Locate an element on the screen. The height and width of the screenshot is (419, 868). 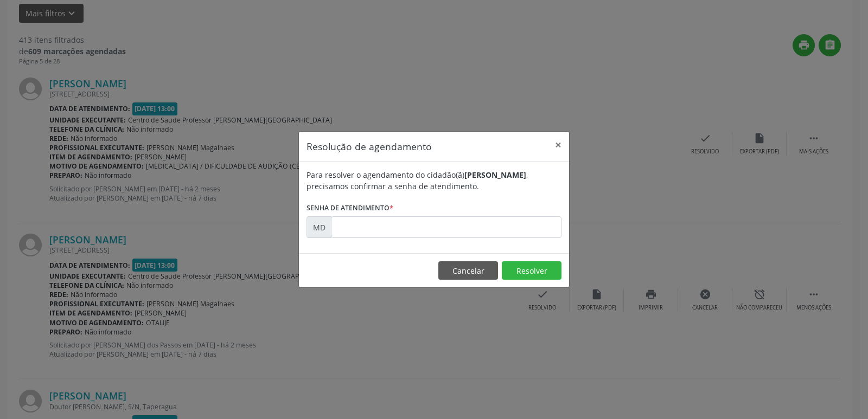
button: Close is located at coordinates (558, 145).